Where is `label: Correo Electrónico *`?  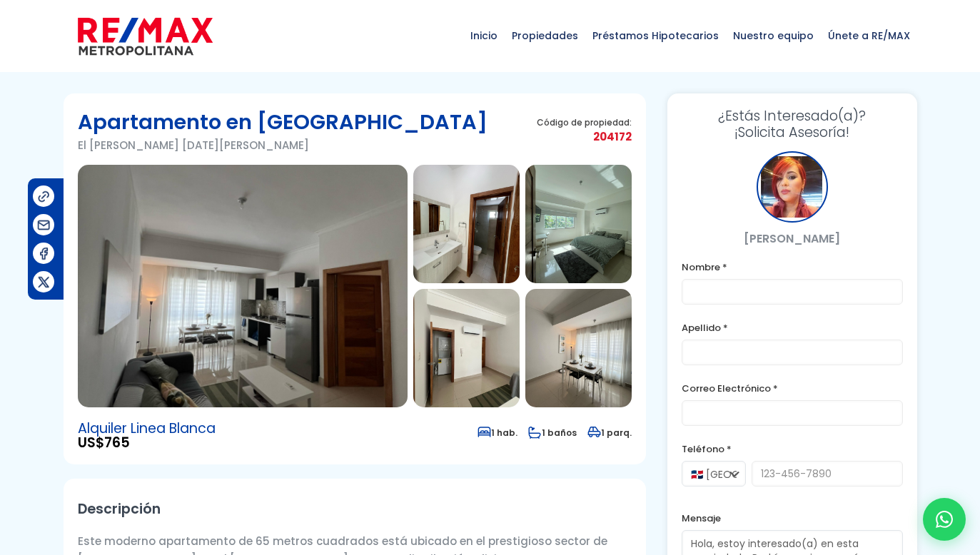 label: Correo Electrónico * is located at coordinates (792, 388).